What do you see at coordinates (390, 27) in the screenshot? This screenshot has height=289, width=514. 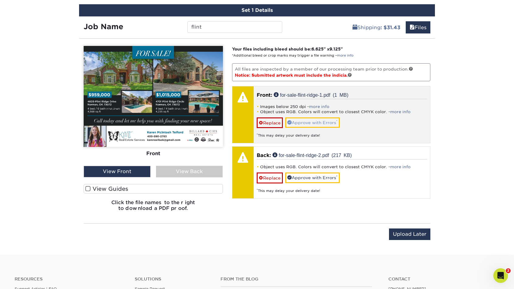 I see `b: : $31.43` at bounding box center [390, 27].